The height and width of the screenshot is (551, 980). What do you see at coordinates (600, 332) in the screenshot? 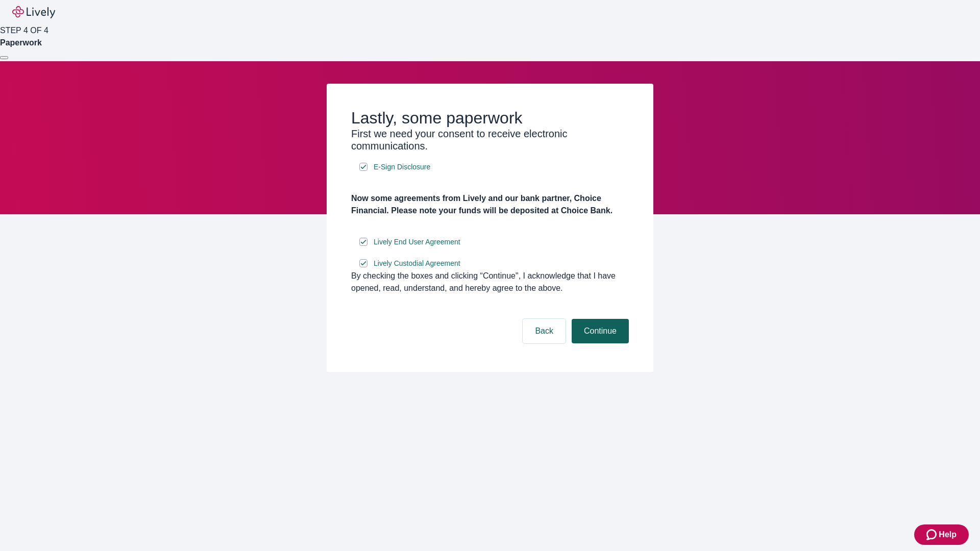
I see `button: Continue` at bounding box center [600, 332].